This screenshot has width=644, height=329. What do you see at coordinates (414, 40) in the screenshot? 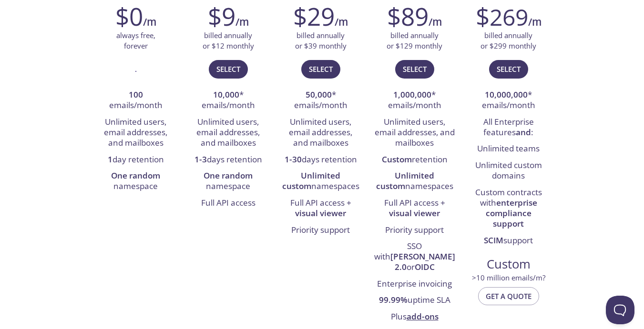
I see `p: billed annually or $129 monthly` at bounding box center [414, 40].